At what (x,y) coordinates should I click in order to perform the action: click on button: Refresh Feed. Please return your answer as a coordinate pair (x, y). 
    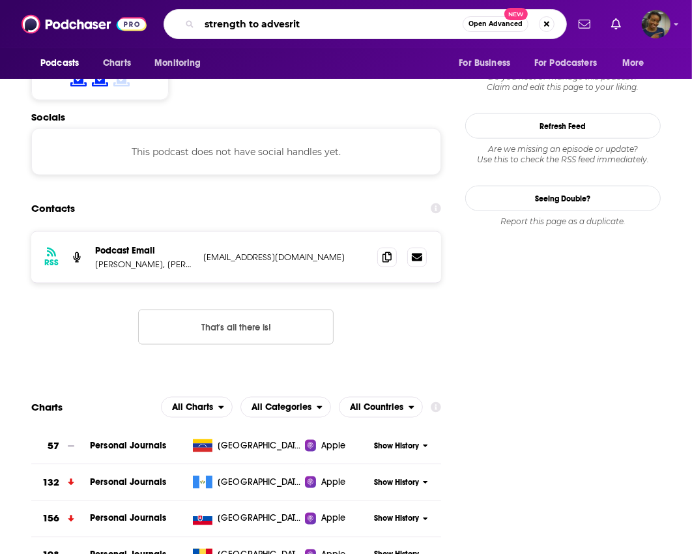
    Looking at the image, I should click on (563, 126).